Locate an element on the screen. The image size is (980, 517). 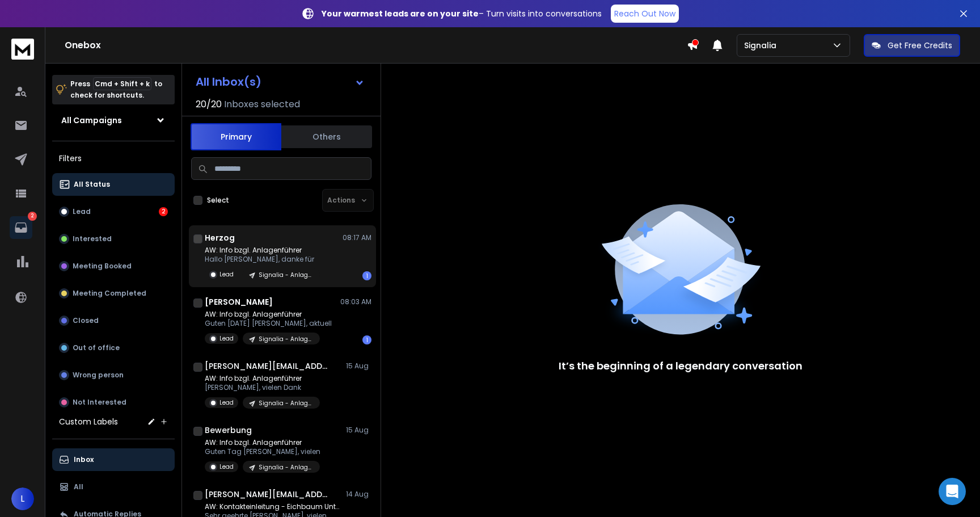
h3: Inboxes selected is located at coordinates (262, 104).